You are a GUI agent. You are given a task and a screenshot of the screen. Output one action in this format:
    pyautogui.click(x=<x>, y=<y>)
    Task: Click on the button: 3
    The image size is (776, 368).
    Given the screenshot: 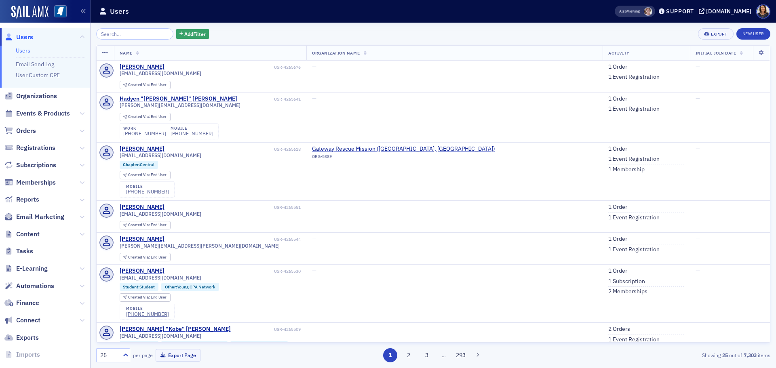 What is the action you would take?
    pyautogui.click(x=427, y=355)
    